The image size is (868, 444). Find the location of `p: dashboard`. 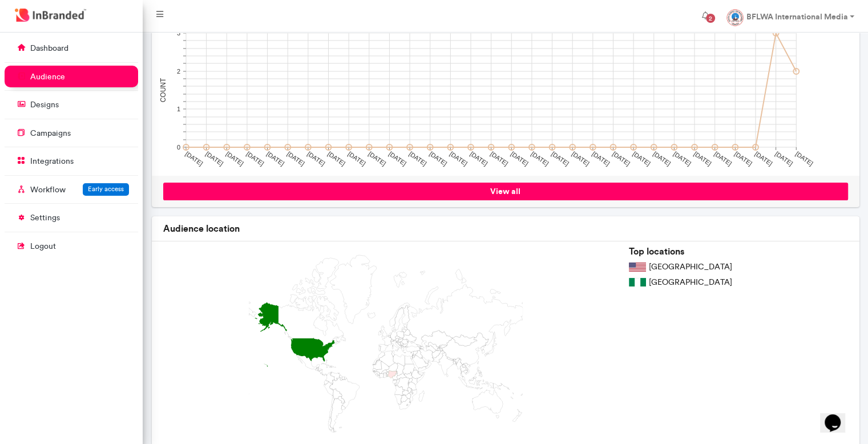

p: dashboard is located at coordinates (49, 48).